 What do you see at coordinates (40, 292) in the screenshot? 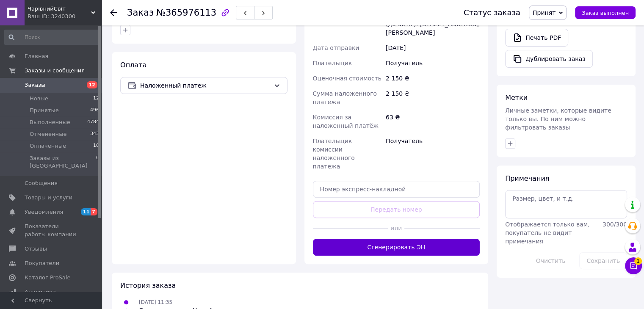
I see `span: Аналитика` at bounding box center [40, 292].